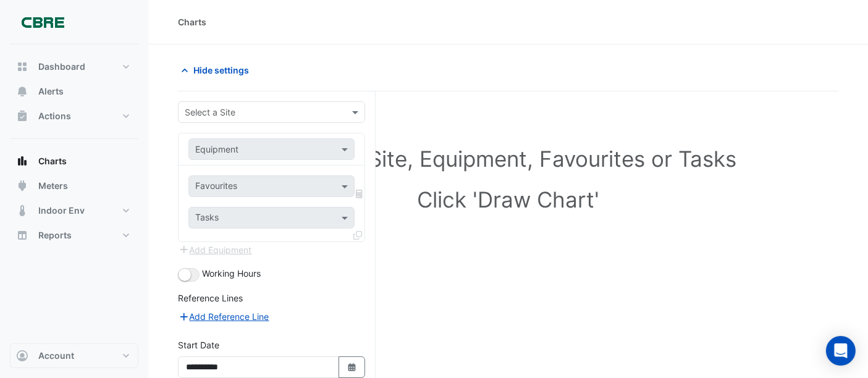 The width and height of the screenshot is (868, 378). I want to click on span: Reports, so click(55, 235).